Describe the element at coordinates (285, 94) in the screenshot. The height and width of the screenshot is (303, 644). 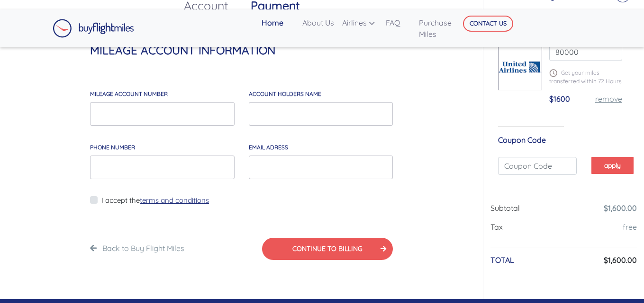
I see `label: account holders NAME` at that location.